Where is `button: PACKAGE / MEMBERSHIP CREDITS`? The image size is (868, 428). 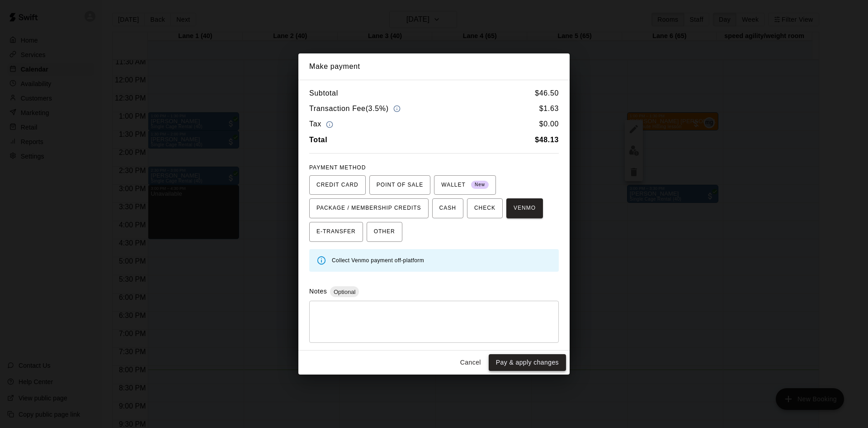
button: PACKAGE / MEMBERSHIP CREDITS is located at coordinates (369, 208).